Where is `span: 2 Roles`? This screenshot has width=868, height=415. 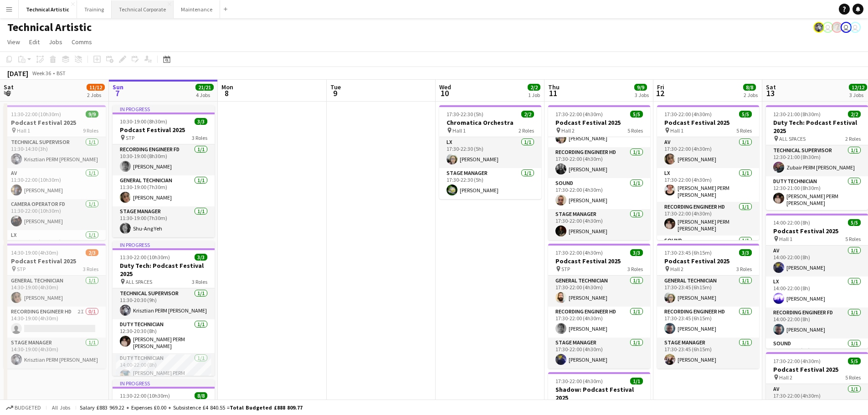
span: 2 Roles is located at coordinates (526, 130).